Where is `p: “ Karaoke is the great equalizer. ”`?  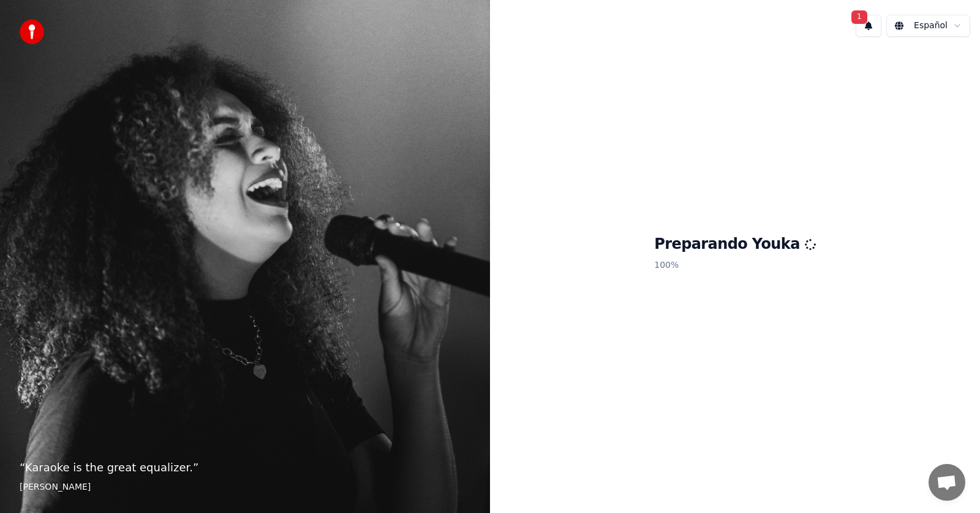 p: “ Karaoke is the great equalizer. ” is located at coordinates (245, 468).